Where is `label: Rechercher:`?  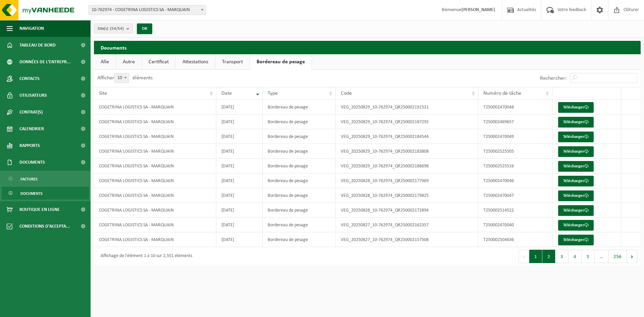
label: Rechercher: is located at coordinates (553, 79).